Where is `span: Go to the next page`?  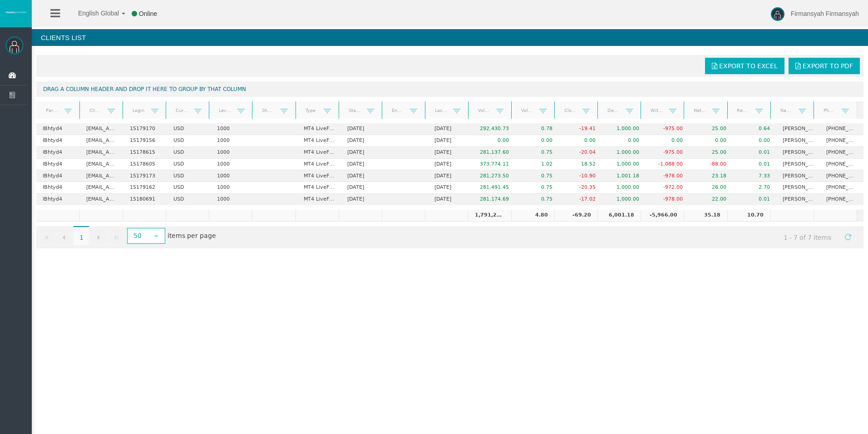
span: Go to the next page is located at coordinates (99, 237).